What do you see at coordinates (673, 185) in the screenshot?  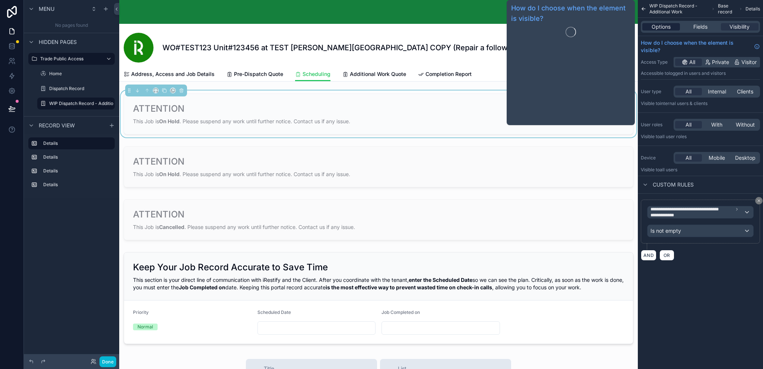 I see `span: Custom rules` at bounding box center [673, 185].